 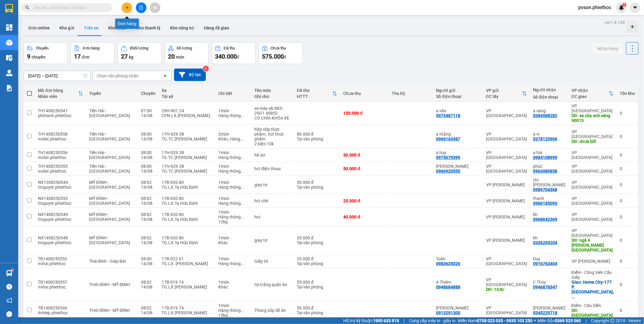 What do you see at coordinates (58, 90) in the screenshot?
I see `div: Mã đơn hàng` at bounding box center [58, 90].